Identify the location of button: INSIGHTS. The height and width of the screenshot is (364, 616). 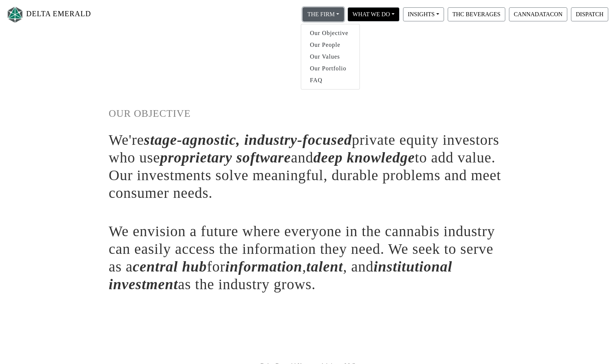
(423, 14).